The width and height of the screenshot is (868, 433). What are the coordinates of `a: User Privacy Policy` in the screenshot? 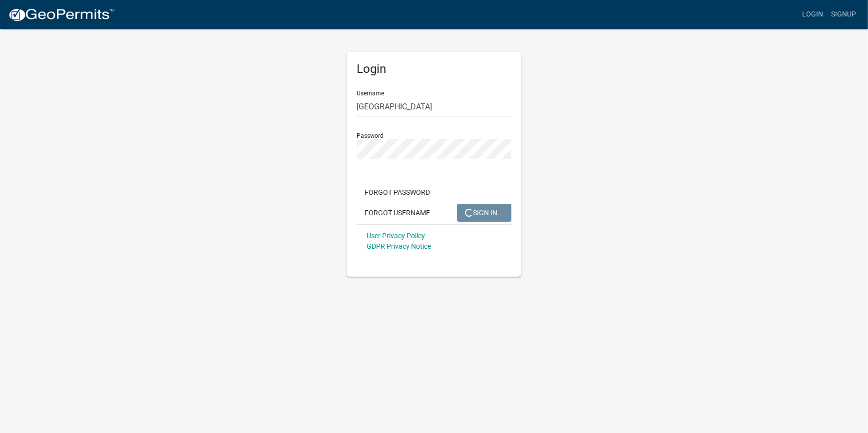 It's located at (395, 236).